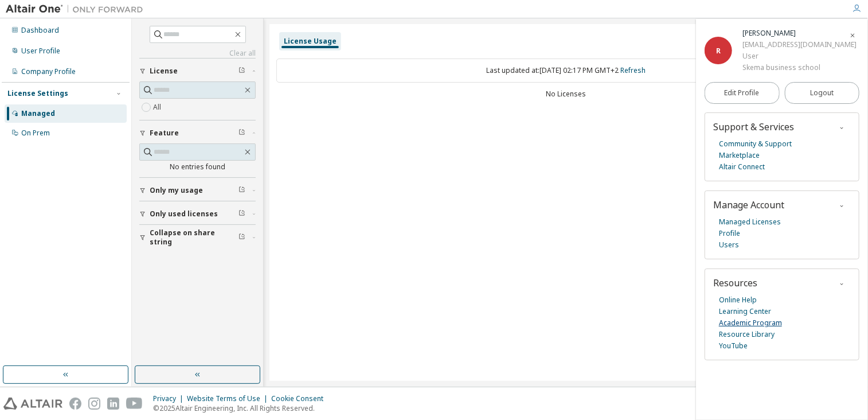 The height and width of the screenshot is (420, 868). Describe the element at coordinates (738, 300) in the screenshot. I see `a: Online Help` at that location.